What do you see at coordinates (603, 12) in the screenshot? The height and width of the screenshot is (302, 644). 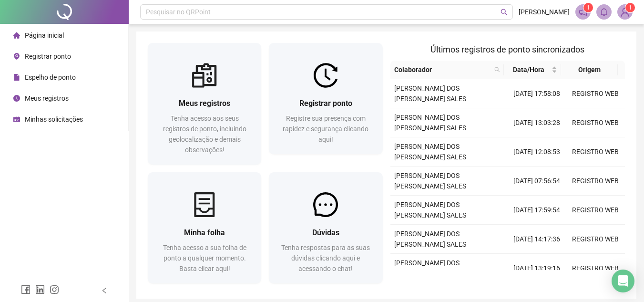 I see `span: bell` at bounding box center [603, 12].